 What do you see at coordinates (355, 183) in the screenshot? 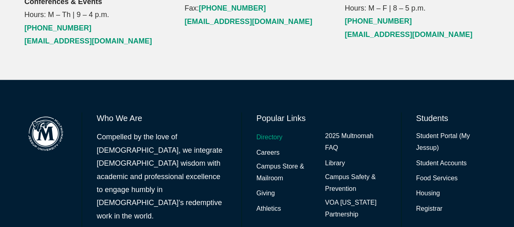
I see `a: Campus Safety & Prevention` at bounding box center [355, 183].